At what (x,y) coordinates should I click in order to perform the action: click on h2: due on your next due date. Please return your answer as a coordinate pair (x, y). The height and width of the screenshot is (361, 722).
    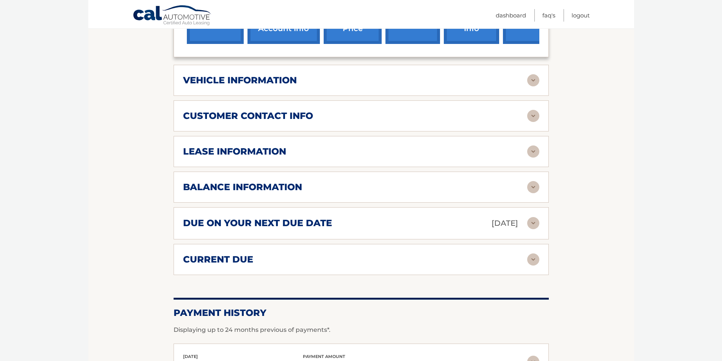
    Looking at the image, I should click on (257, 223).